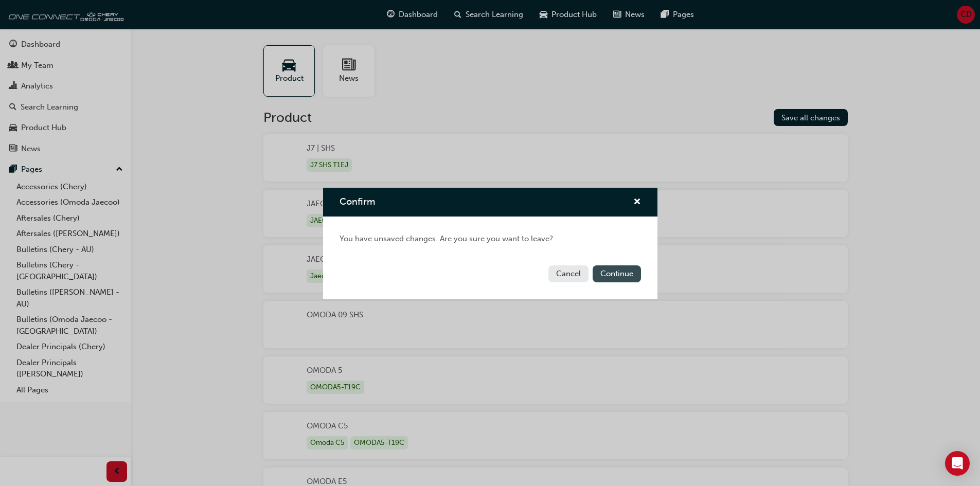 The width and height of the screenshot is (980, 486). What do you see at coordinates (357, 201) in the screenshot?
I see `span: Confirm` at bounding box center [357, 201].